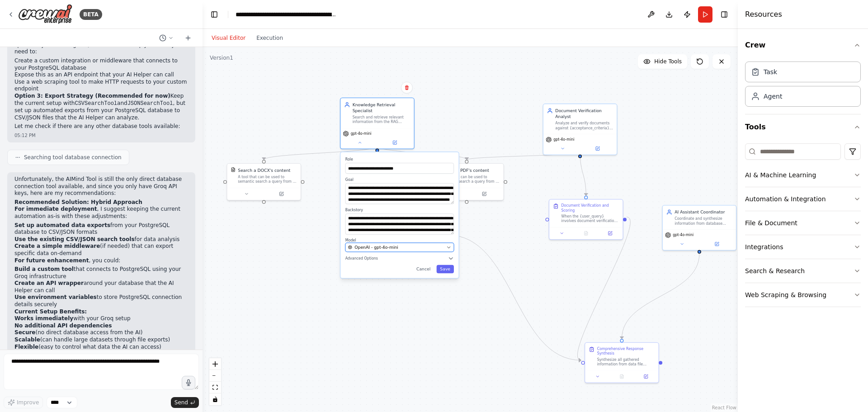 This screenshot has width=868, height=412. I want to click on label: Role, so click(400, 159).